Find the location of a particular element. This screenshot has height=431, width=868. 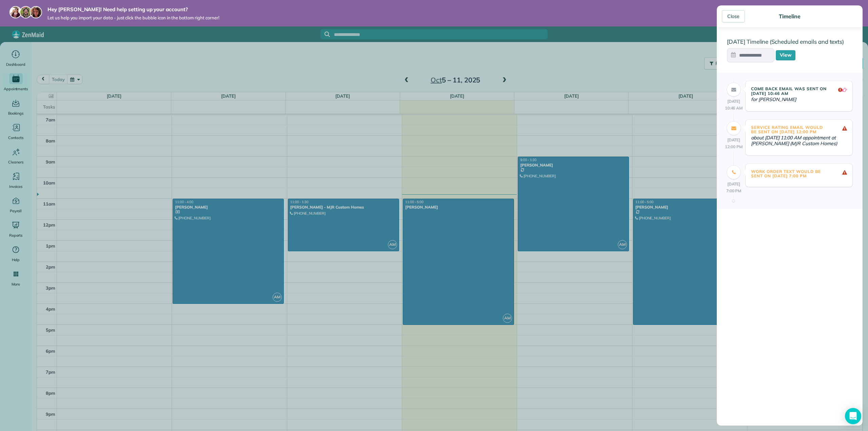

a: View is located at coordinates (785, 55).